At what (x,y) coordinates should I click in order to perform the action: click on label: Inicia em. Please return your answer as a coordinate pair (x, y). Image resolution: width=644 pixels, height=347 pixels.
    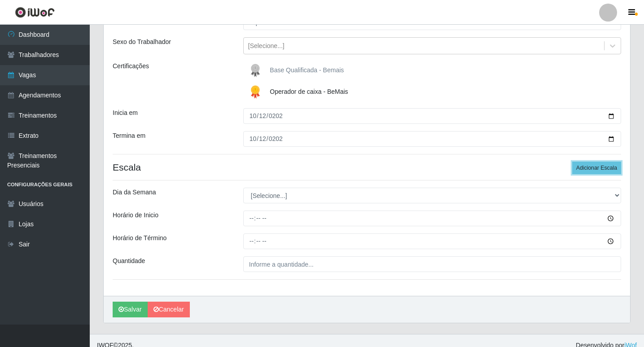
    Looking at the image, I should click on (125, 113).